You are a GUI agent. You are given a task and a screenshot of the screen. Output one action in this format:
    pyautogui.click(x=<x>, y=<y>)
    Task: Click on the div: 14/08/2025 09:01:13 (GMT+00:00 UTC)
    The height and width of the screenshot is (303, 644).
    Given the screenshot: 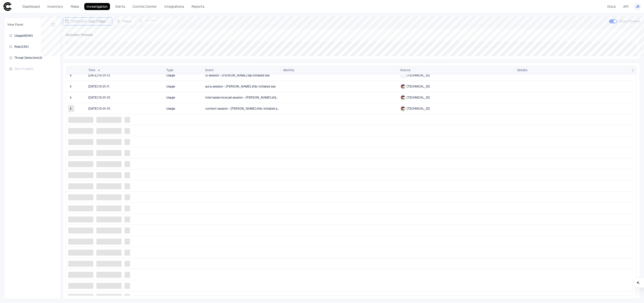 What is the action you would take?
    pyautogui.click(x=99, y=75)
    